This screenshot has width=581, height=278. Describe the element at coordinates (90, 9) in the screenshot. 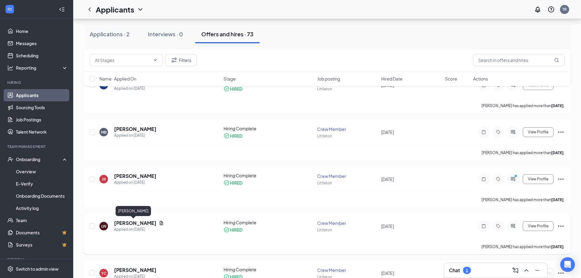

I see `a: ChevronLeft` at that location.